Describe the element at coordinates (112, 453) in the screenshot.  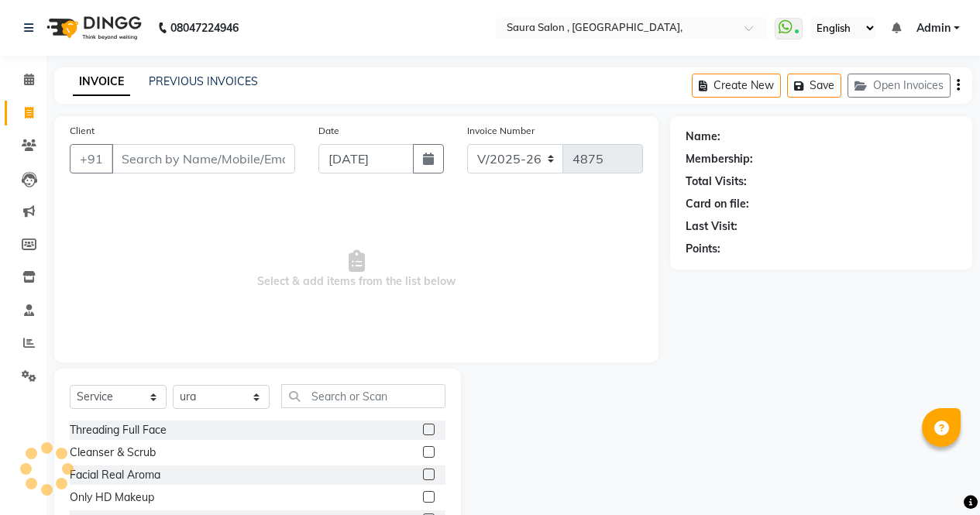
I see `div: Cleanser & Scrub` at that location.